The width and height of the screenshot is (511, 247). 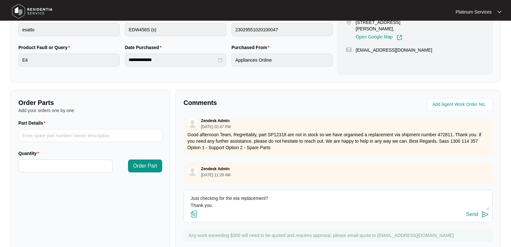 What do you see at coordinates (252, 47) in the screenshot?
I see `label: Purchased From` at bounding box center [252, 47].